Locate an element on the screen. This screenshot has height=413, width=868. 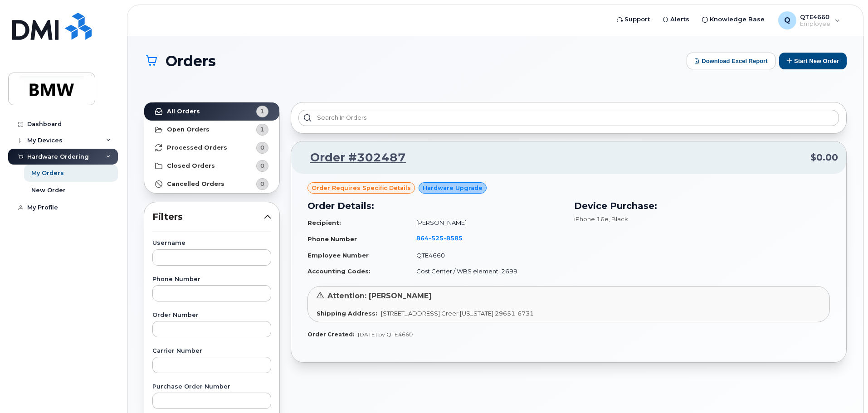
strong: All Orders is located at coordinates (183, 111).